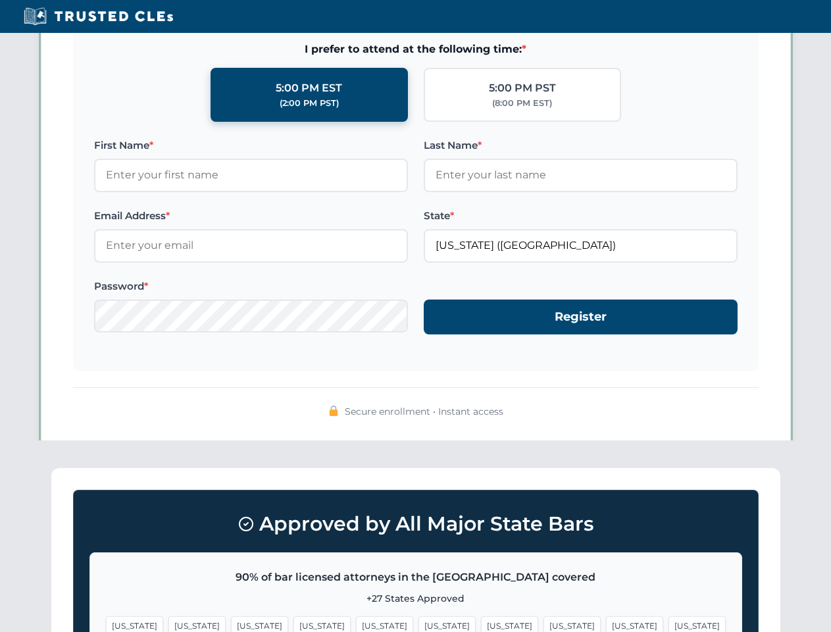 This screenshot has height=632, width=831. Describe the element at coordinates (98, 16) in the screenshot. I see `img: Trusted CLEs` at that location.